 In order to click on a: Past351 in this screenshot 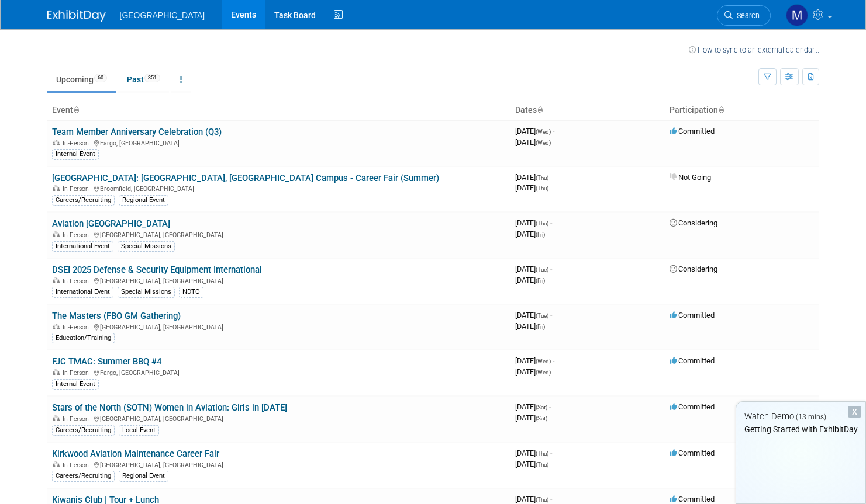, I will do `click(144, 80)`.